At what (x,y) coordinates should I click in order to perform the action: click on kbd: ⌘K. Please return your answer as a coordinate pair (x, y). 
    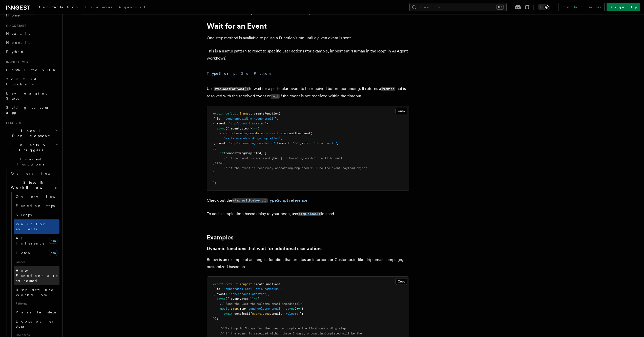
    Looking at the image, I should click on (500, 7).